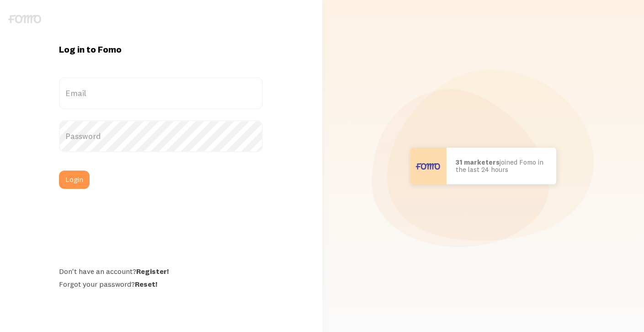 The image size is (644, 332). Describe the element at coordinates (428, 166) in the screenshot. I see `img: User avatar` at that location.